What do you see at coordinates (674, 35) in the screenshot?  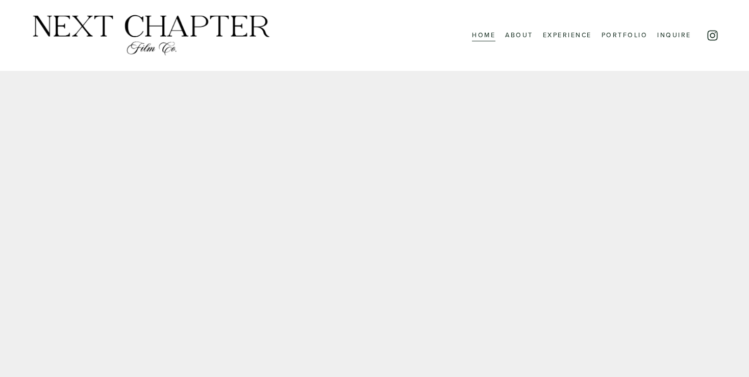 I see `a: Inquire` at bounding box center [674, 35].